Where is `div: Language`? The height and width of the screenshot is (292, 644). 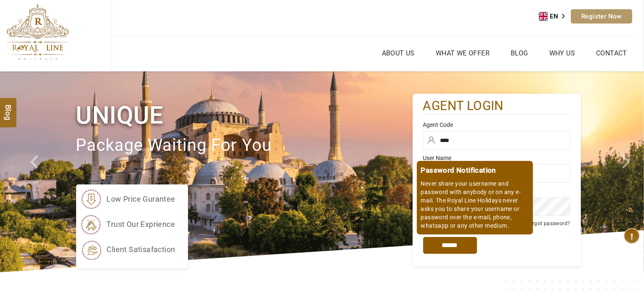
div: Language is located at coordinates (555, 16).